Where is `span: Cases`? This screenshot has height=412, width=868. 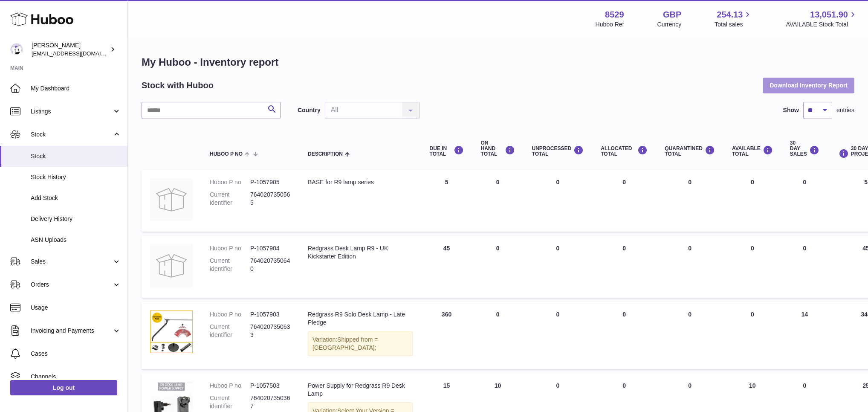 span: Cases is located at coordinates (76, 353).